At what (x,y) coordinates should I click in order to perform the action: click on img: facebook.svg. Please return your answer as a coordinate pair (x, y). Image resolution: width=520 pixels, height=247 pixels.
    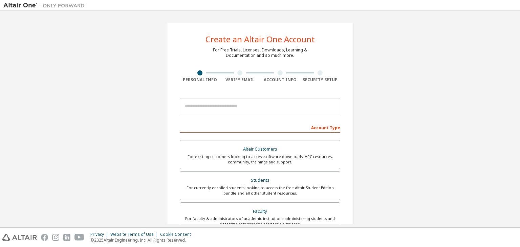
    Looking at the image, I should click on (44, 237).